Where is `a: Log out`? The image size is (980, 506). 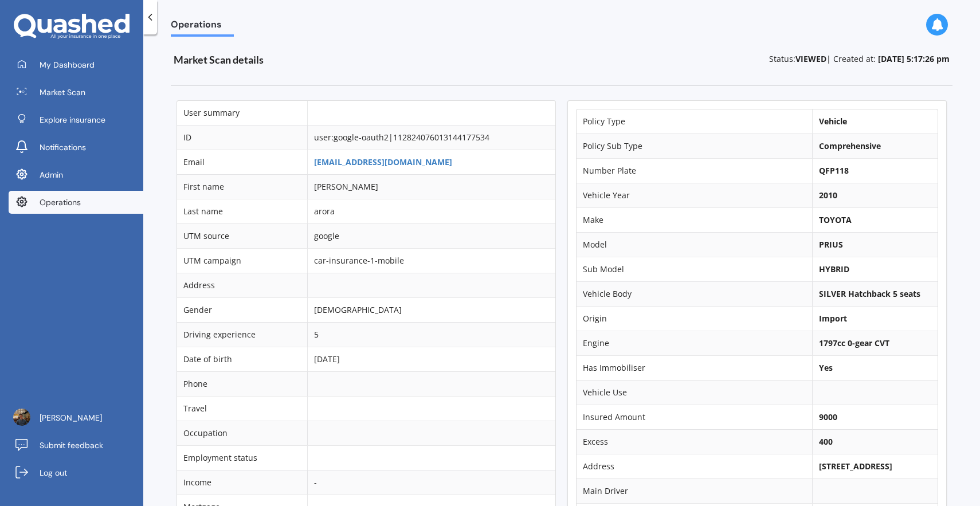 a: Log out is located at coordinates (76, 473).